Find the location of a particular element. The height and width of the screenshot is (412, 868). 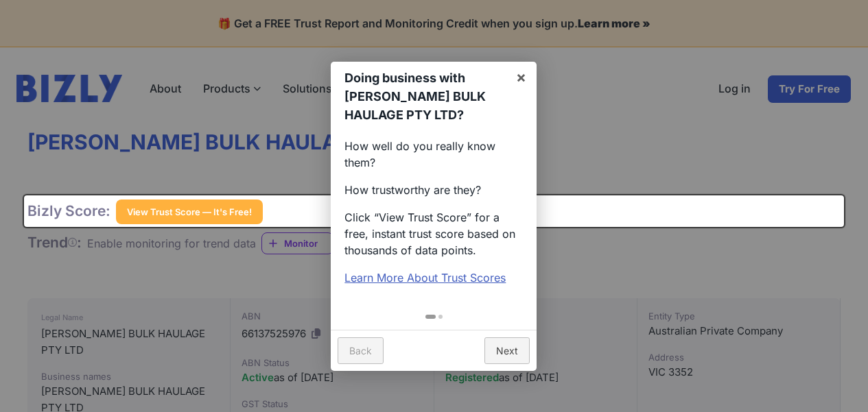

a: Back is located at coordinates (361, 351).